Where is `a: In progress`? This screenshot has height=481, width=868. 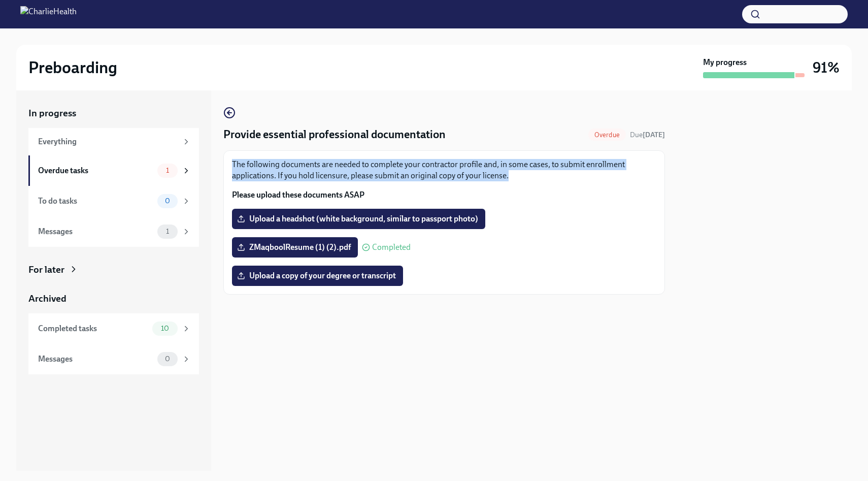
a: In progress is located at coordinates (114, 113).